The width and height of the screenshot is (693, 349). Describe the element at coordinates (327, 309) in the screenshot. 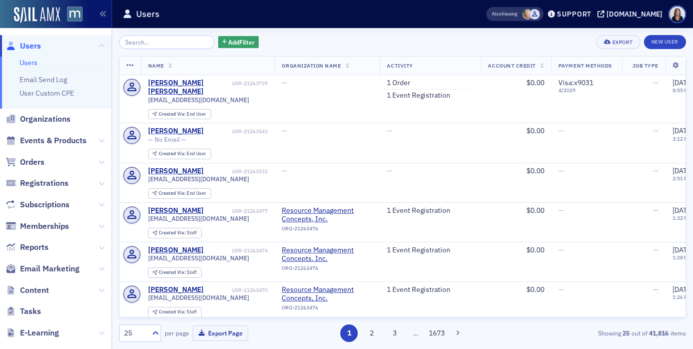

I see `div: ORG-21263476` at that location.